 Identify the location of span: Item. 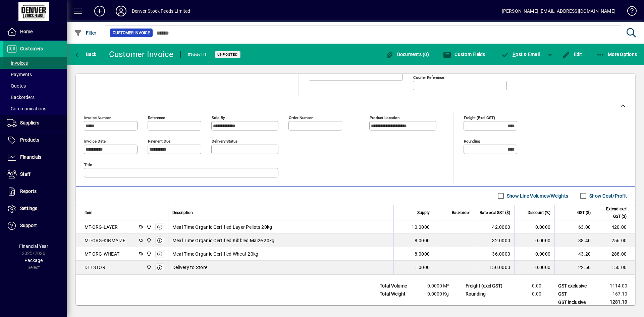
(89, 212).